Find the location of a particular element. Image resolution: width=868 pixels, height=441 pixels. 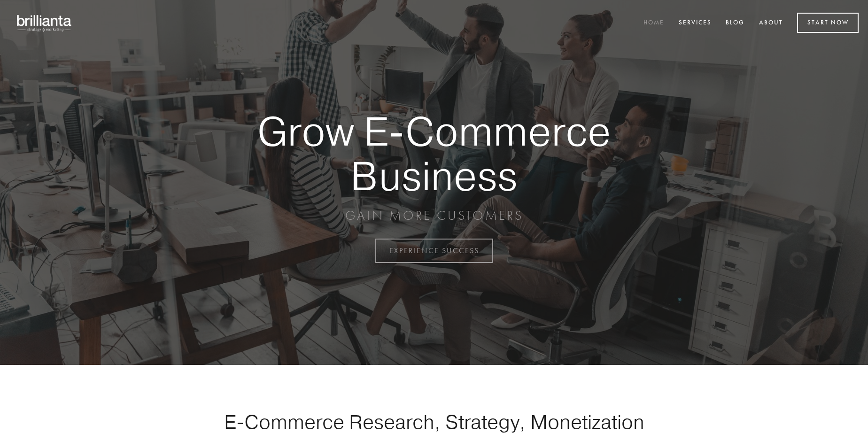

a: Home is located at coordinates (654, 23).